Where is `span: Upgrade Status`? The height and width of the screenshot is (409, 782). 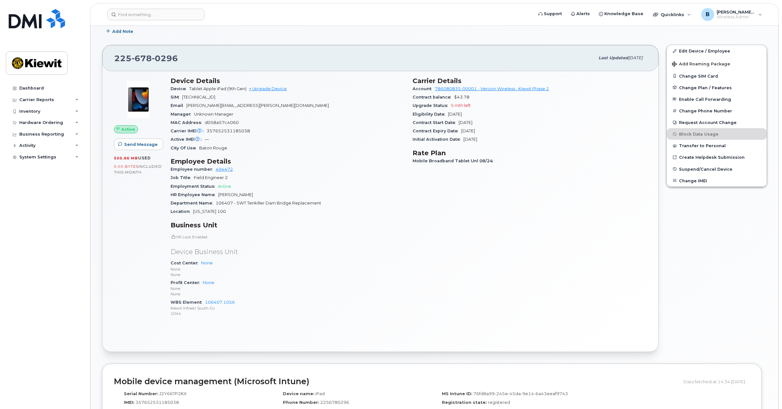
span: Upgrade Status is located at coordinates (432, 105).